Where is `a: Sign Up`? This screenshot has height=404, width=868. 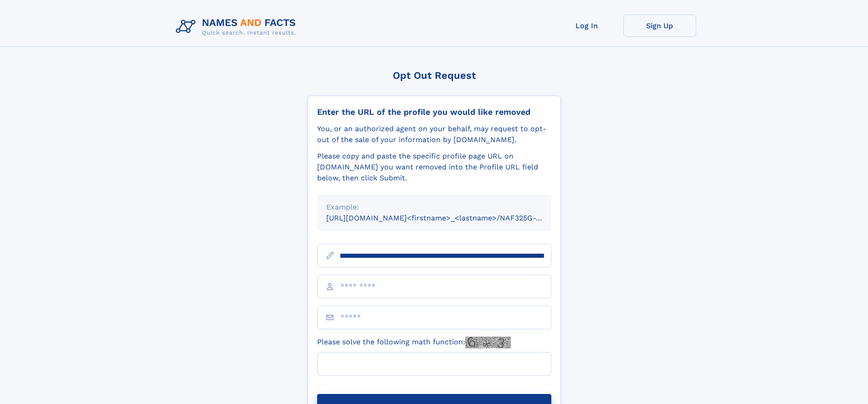 a: Sign Up is located at coordinates (660, 25).